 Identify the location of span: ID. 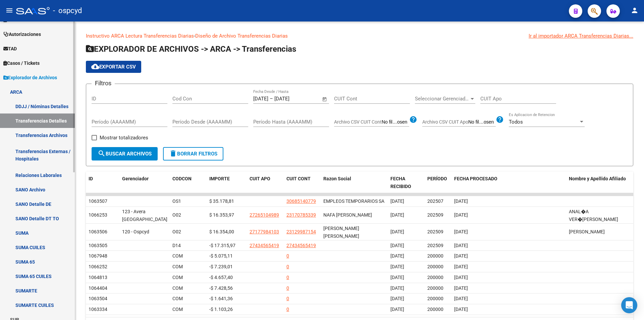
(91, 179).